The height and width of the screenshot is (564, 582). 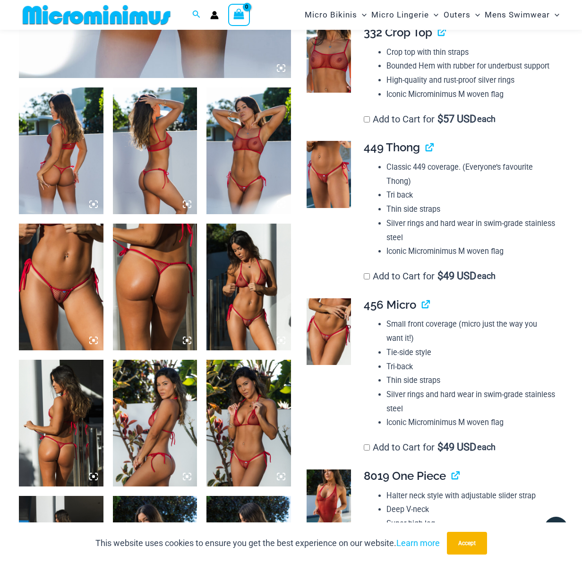 I want to click on span: 456 Micro, so click(x=390, y=304).